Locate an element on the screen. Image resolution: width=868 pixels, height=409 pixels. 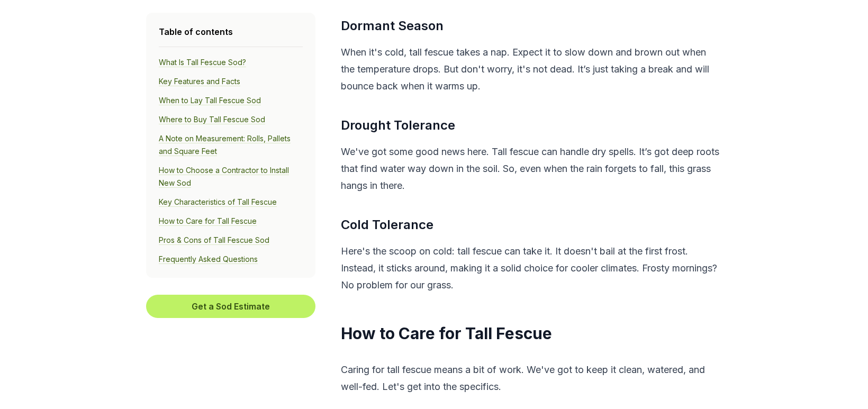
a: Frequently Asked Questions is located at coordinates (208, 259).